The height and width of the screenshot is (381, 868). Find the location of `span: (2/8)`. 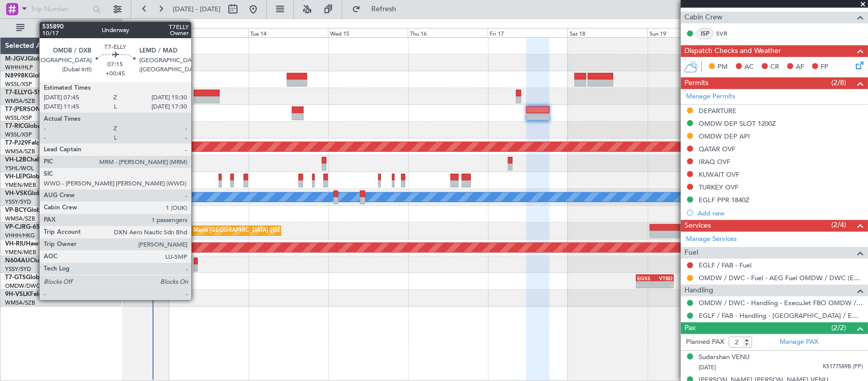

span: (2/8) is located at coordinates (839, 82).